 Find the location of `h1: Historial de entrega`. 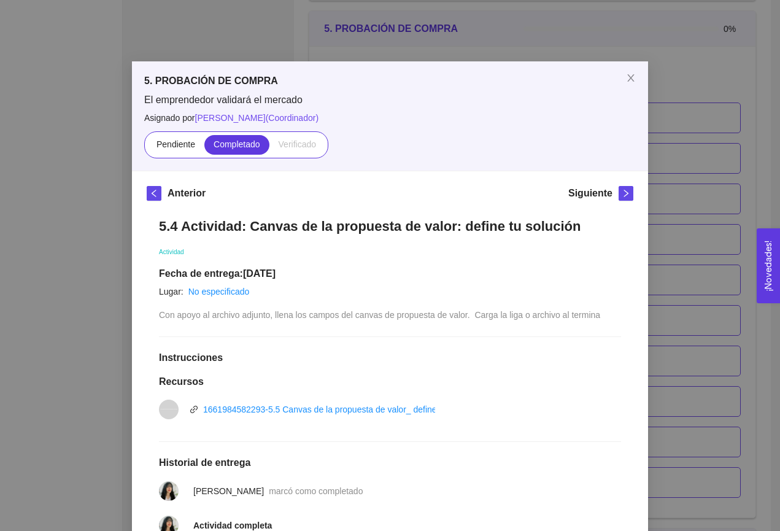

h1: Historial de entrega is located at coordinates (390, 463).